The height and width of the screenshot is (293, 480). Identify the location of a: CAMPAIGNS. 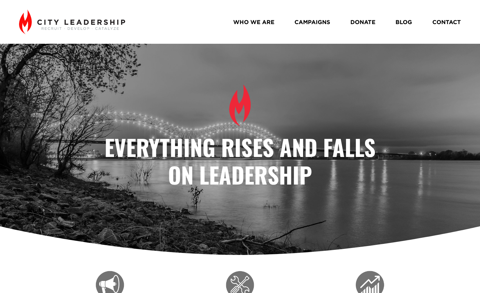
(312, 22).